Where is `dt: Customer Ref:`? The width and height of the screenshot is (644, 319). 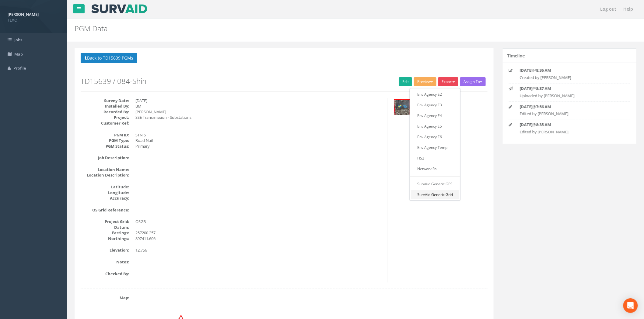 dt: Customer Ref: is located at coordinates (105, 123).